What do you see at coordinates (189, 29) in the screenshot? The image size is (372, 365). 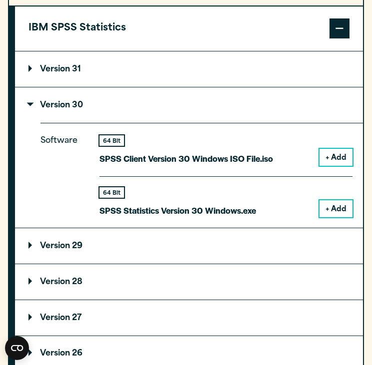 I see `button: IBM SPSS Statistics` at bounding box center [189, 29].